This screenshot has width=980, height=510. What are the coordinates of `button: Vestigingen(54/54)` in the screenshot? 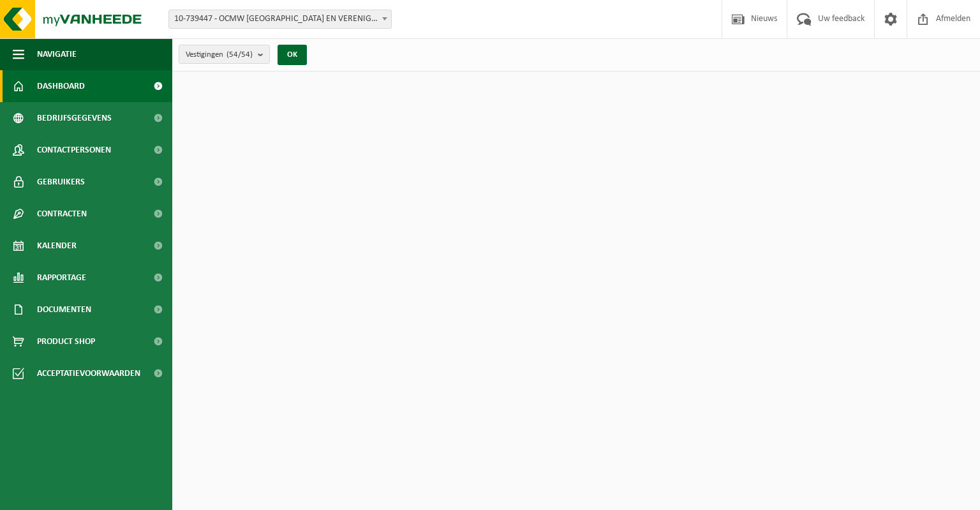 It's located at (224, 55).